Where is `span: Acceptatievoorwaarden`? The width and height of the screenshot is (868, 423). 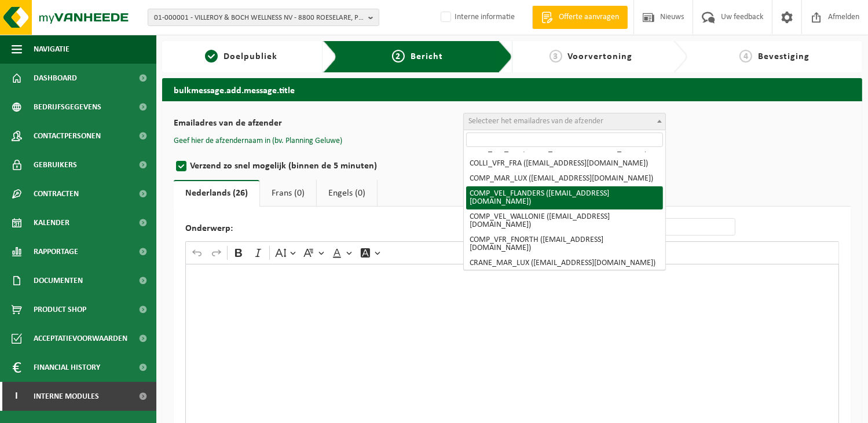 span: Acceptatievoorwaarden is located at coordinates (81, 338).